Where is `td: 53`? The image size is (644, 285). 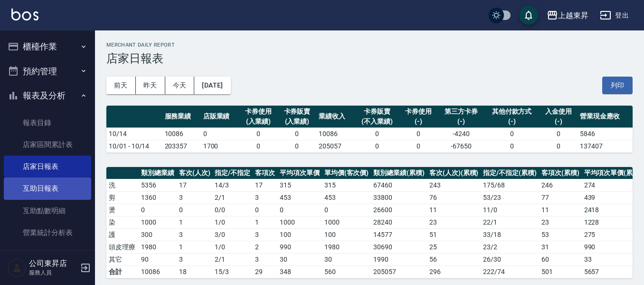 td: 53 is located at coordinates (561, 235).